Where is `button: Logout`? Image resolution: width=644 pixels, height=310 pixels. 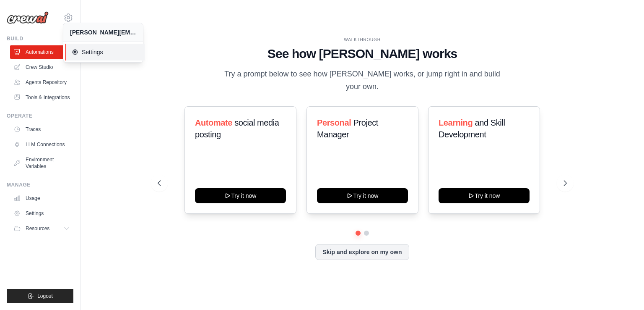 button: Logout is located at coordinates (40, 296).